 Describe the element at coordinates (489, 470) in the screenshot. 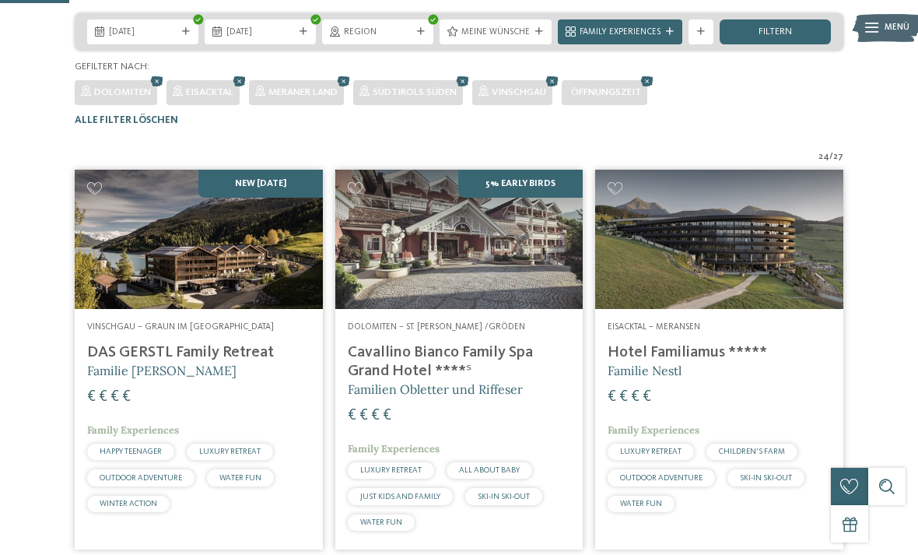

I see `span: ALL ABOUT BABY` at that location.